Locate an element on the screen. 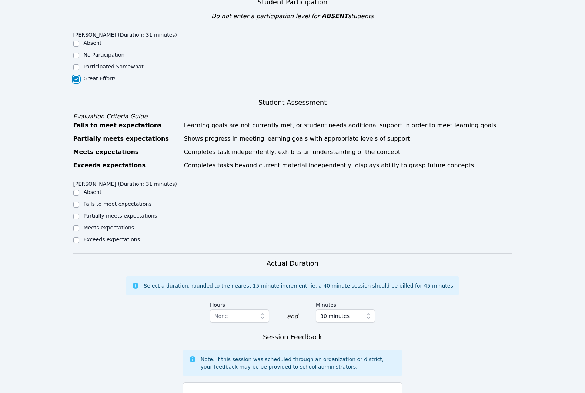 The height and width of the screenshot is (393, 585). label: Meets expectations is located at coordinates (109, 228).